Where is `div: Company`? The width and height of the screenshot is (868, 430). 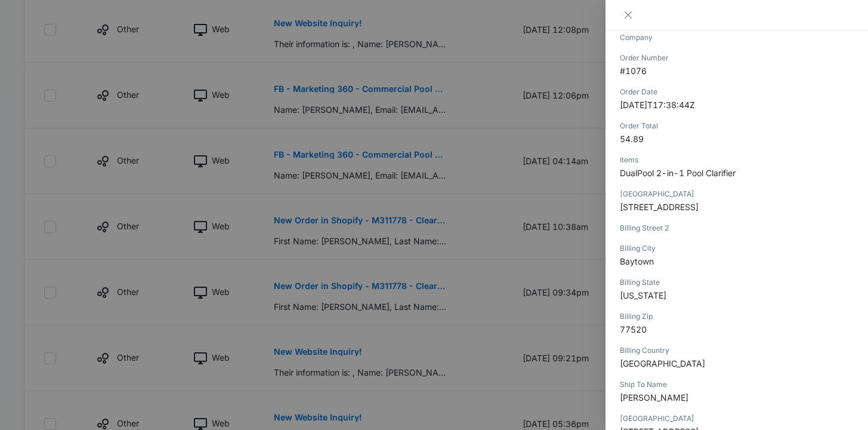 div: Company is located at coordinates (737, 37).